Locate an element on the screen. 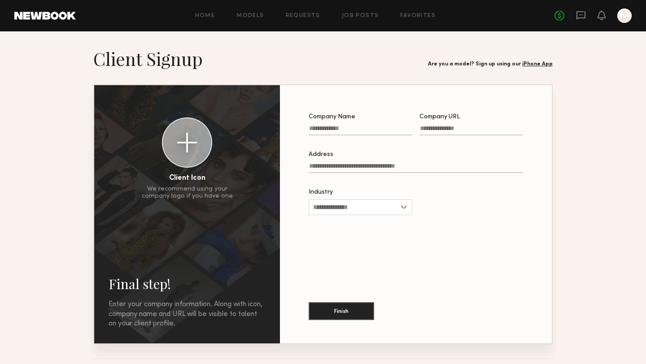  div: We recommend using your company logo if you have one is located at coordinates (187, 193).